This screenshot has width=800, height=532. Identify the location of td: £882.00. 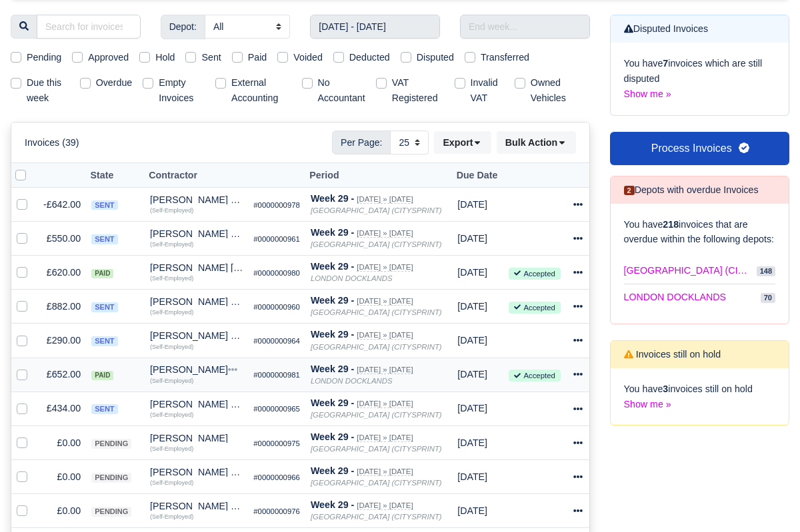
(62, 307).